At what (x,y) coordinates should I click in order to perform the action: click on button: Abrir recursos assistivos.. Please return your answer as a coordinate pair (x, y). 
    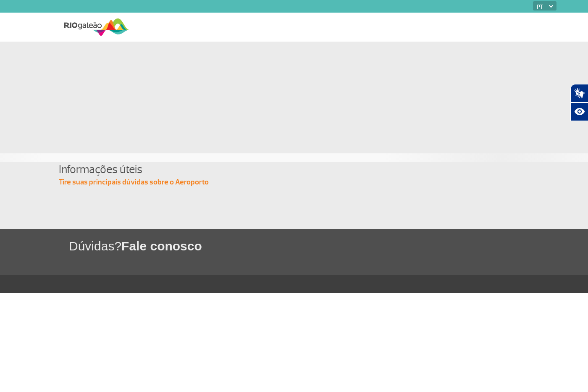
    Looking at the image, I should click on (579, 112).